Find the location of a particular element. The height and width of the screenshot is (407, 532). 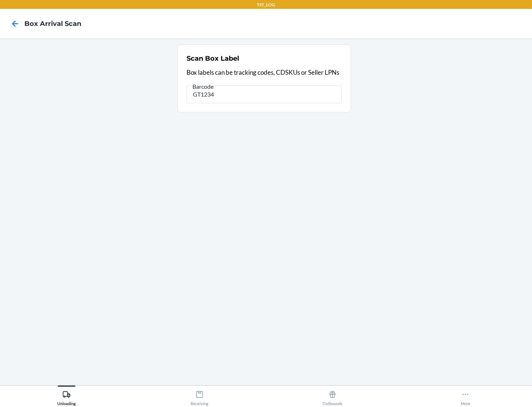

button: Receiving is located at coordinates (199, 395).